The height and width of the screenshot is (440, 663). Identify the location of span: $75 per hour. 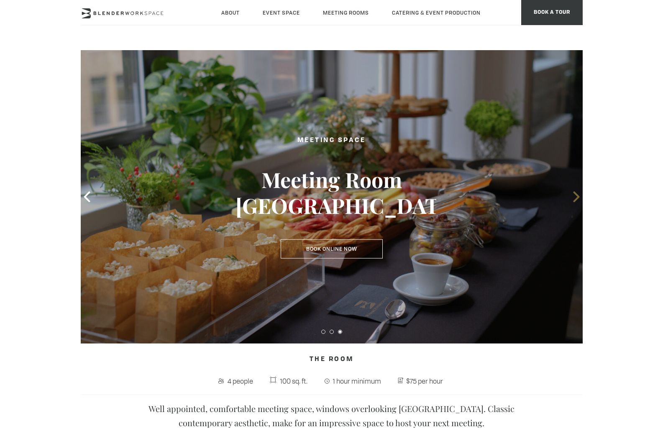
(425, 382).